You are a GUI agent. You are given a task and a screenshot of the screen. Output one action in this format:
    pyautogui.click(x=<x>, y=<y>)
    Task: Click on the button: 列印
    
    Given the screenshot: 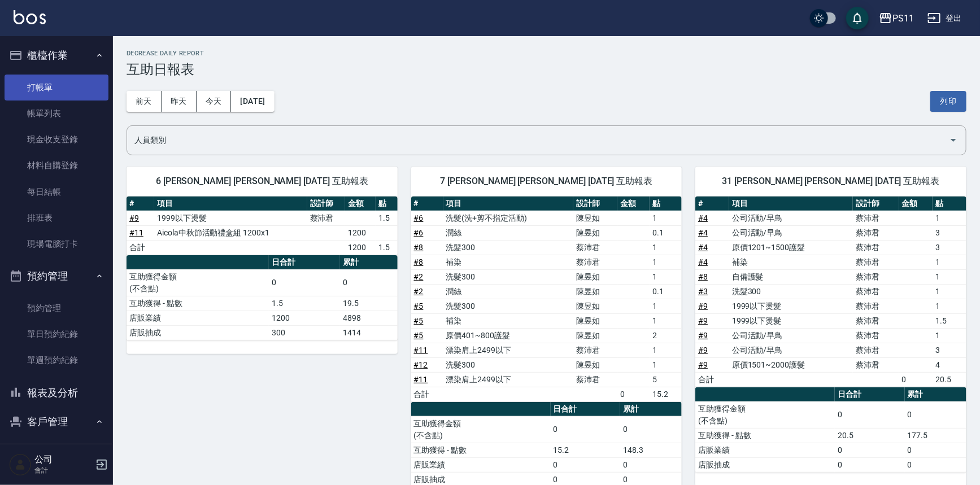 What is the action you would take?
    pyautogui.click(x=948, y=101)
    